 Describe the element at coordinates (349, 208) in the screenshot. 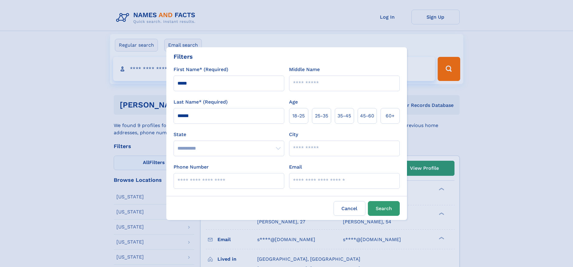

I see `label: Cancel` at that location.